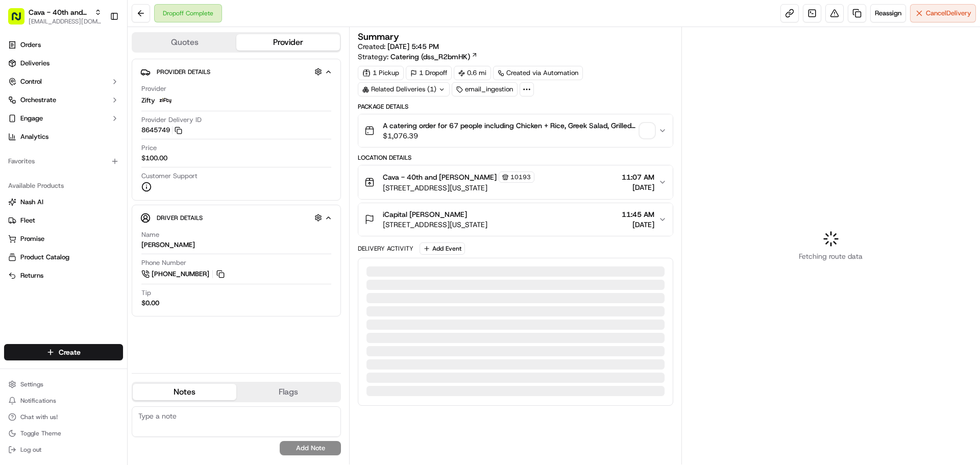 This screenshot has height=465, width=980. What do you see at coordinates (472, 73) in the screenshot?
I see `div: 0.6 mi` at bounding box center [472, 73].